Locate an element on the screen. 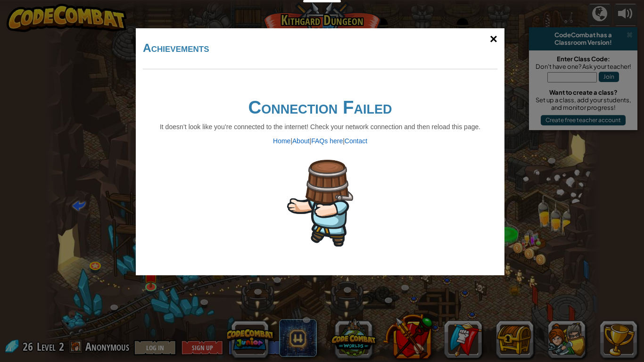 This screenshot has height=362, width=644. a: FAQs here is located at coordinates (326, 141).